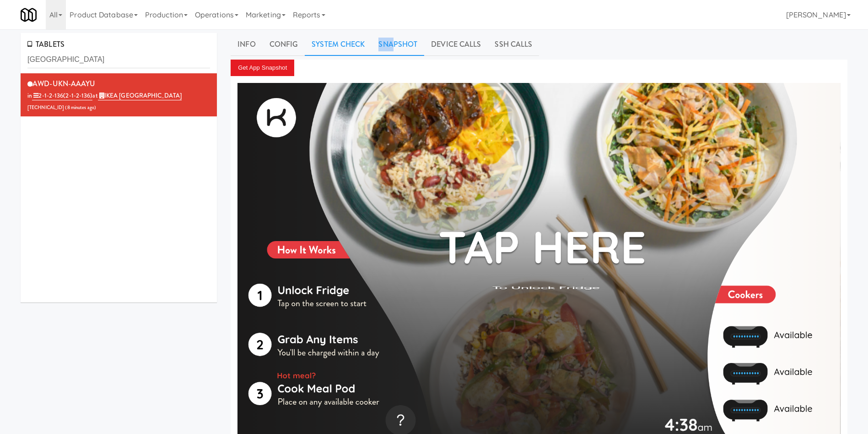 The height and width of the screenshot is (434, 868). Describe the element at coordinates (246, 44) in the screenshot. I see `a: Info` at that location.